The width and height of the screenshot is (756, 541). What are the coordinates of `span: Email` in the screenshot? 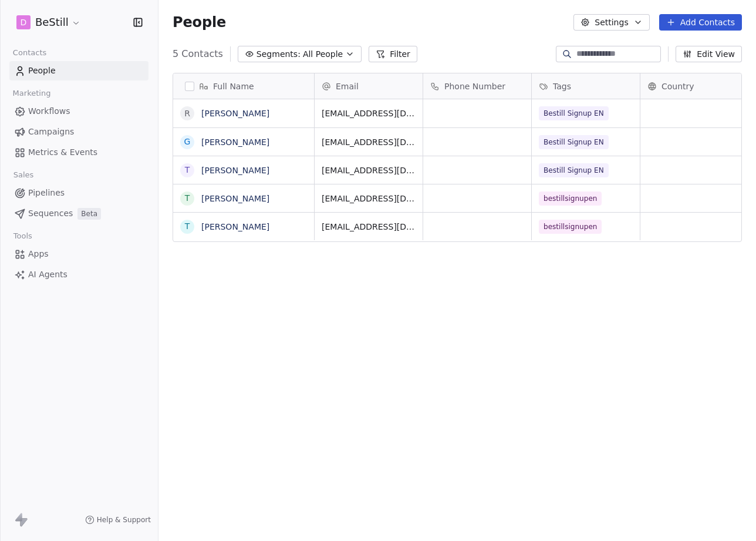 It's located at (347, 86).